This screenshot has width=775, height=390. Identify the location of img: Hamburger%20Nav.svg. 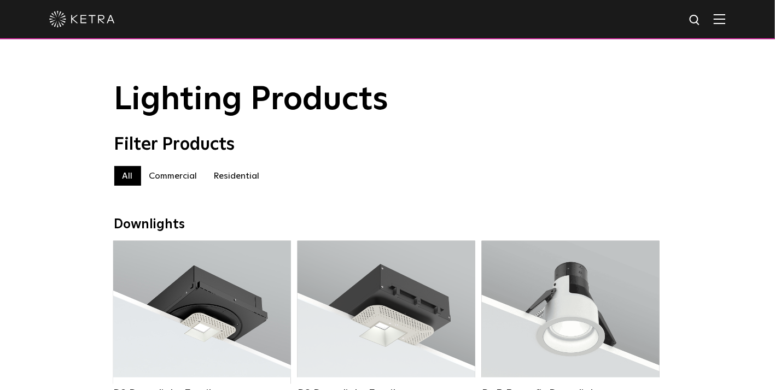
(719, 19).